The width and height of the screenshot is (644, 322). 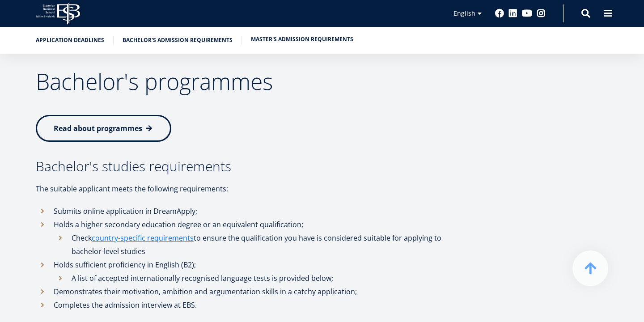 I want to click on li: Submits online application in DreamApply;, so click(x=248, y=211).